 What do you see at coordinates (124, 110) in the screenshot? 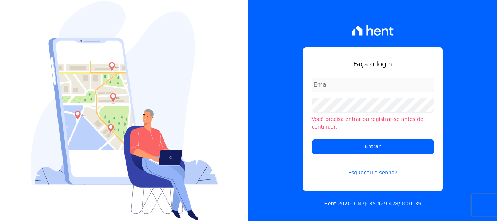
I see `img: Login` at bounding box center [124, 110].